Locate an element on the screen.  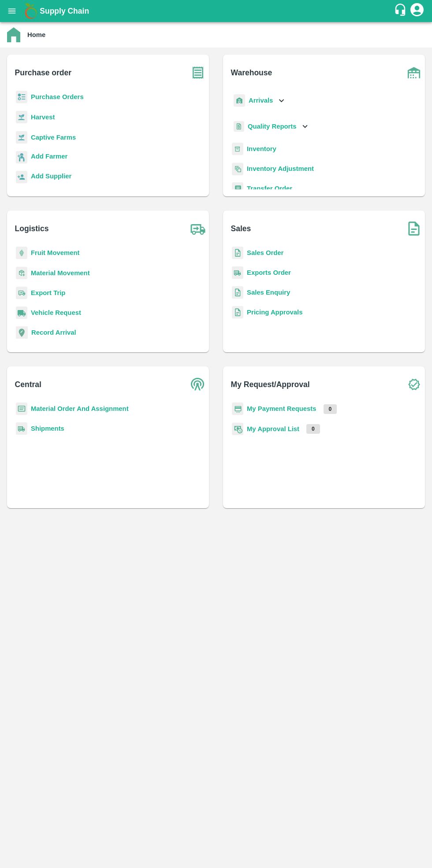
b: Add Supplier is located at coordinates (51, 176).